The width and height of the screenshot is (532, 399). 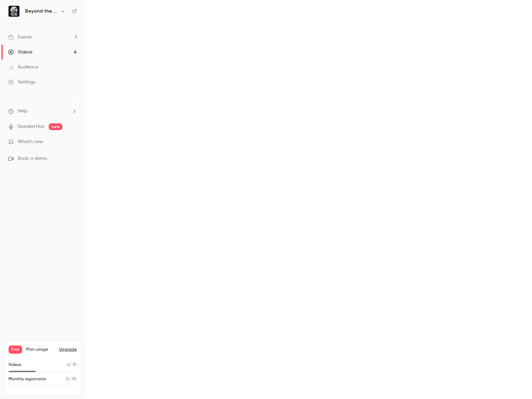 What do you see at coordinates (20, 52) in the screenshot?
I see `div: Videos` at bounding box center [20, 52].